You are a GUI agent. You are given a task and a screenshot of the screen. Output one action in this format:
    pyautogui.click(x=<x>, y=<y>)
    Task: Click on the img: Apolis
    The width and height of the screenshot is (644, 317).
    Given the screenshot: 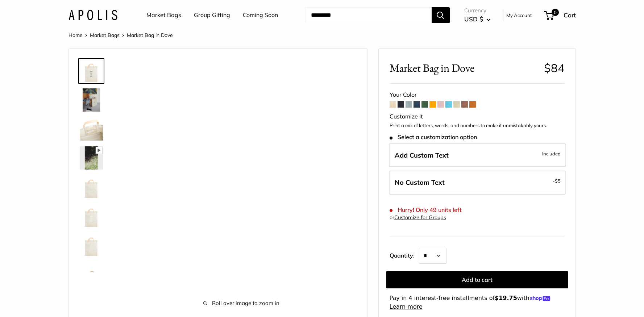 What is the action you would take?
    pyautogui.click(x=93, y=15)
    